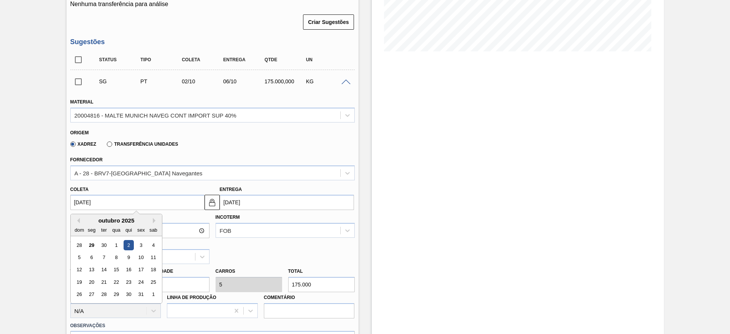 This screenshot has width=730, height=334. Describe the element at coordinates (103, 257) in the screenshot. I see `div: Choose terça-feira, 7 de outubro de 2025` at that location.